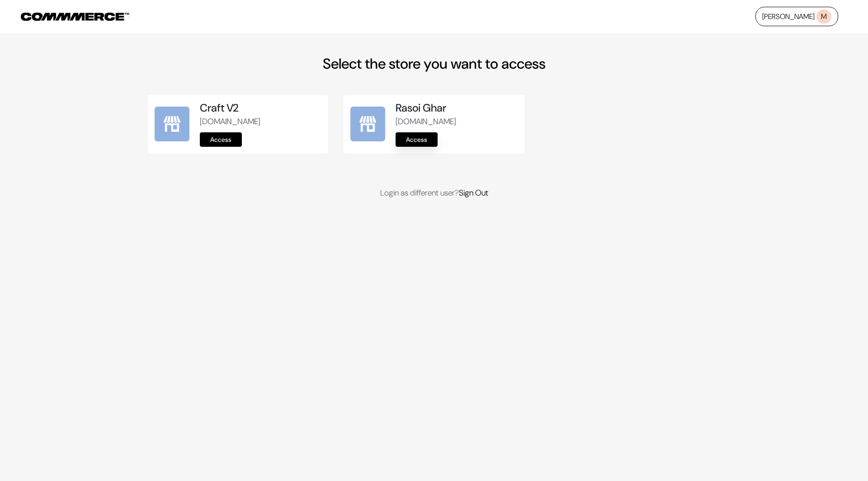  Describe the element at coordinates (473, 193) in the screenshot. I see `a: Sign Out` at that location.